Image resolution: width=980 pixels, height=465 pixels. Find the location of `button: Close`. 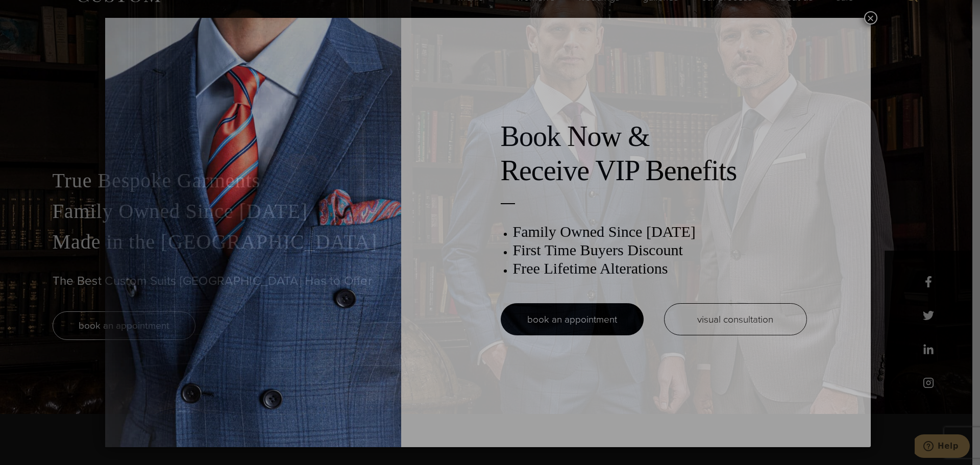

button: Close is located at coordinates (871, 17).